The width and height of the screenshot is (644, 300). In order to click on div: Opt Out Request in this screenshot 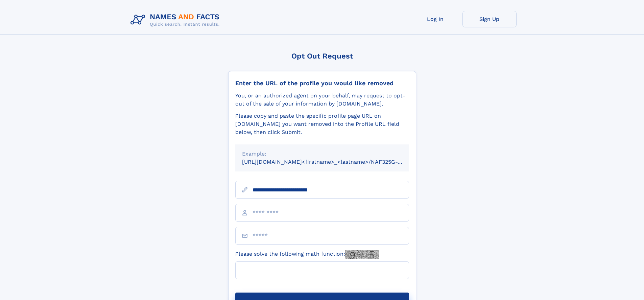, I will do `click(322, 56)`.